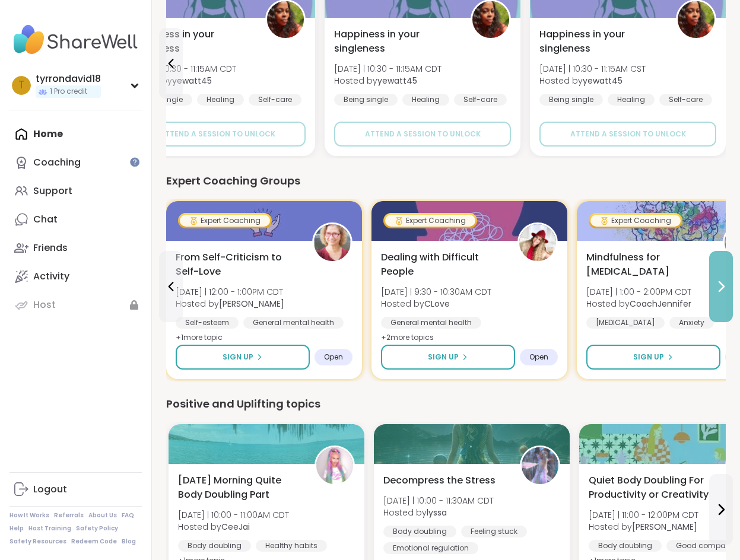  Describe the element at coordinates (128, 515) in the screenshot. I see `a: FAQ` at that location.